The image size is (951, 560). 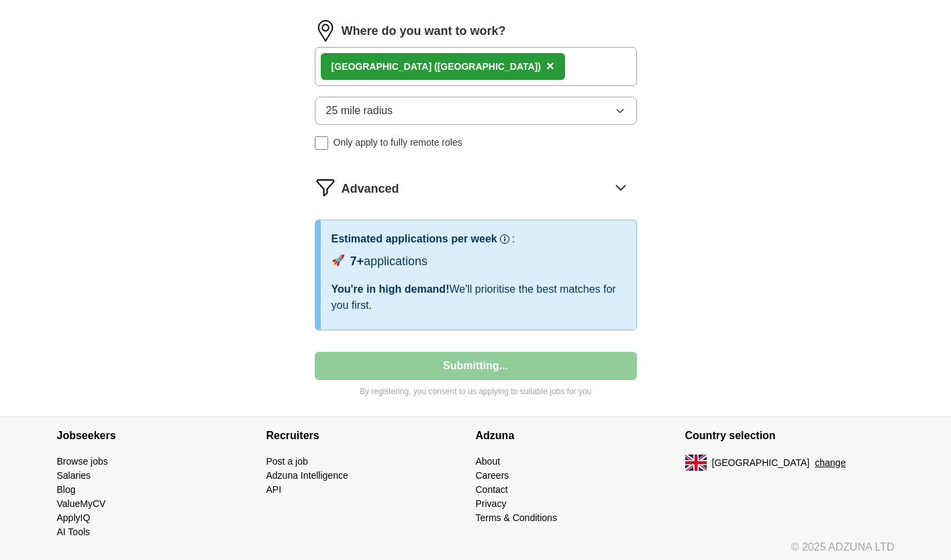 I want to click on h3: Estimated applications per week, so click(x=415, y=239).